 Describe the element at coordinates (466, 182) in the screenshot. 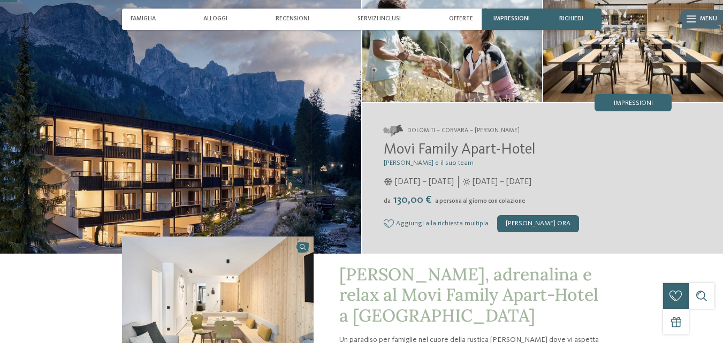

I see `i: Orari d'apertura estate` at that location.